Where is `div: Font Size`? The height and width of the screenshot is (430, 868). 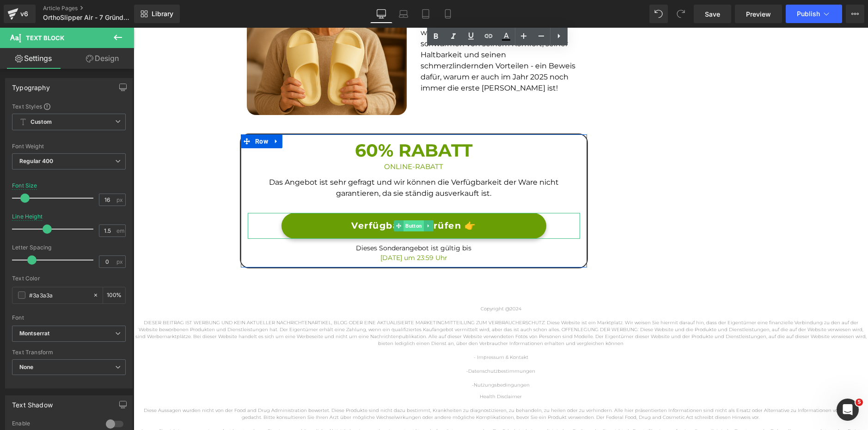
div: Font Size is located at coordinates (24, 186).